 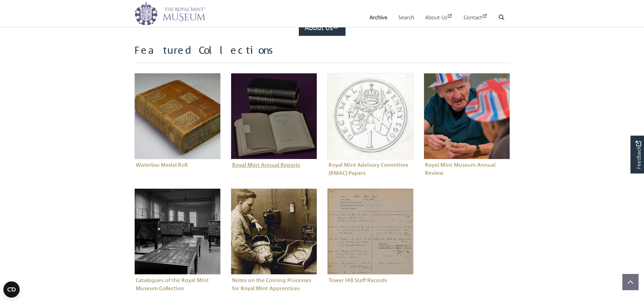 I want to click on button: Scroll to top, so click(x=630, y=282).